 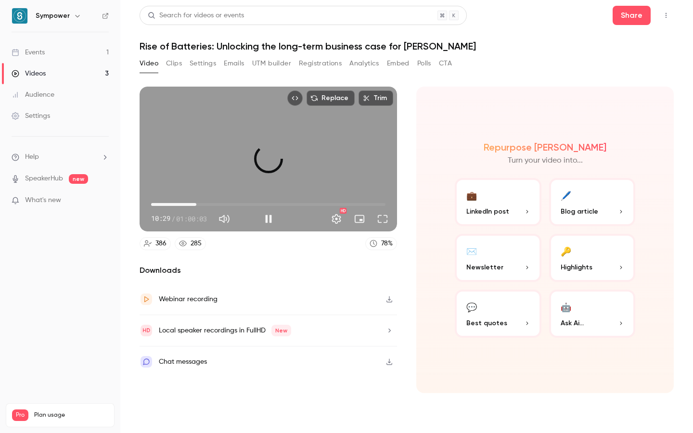 What do you see at coordinates (387, 244) in the screenshot?
I see `div: 78 %` at bounding box center [387, 244].